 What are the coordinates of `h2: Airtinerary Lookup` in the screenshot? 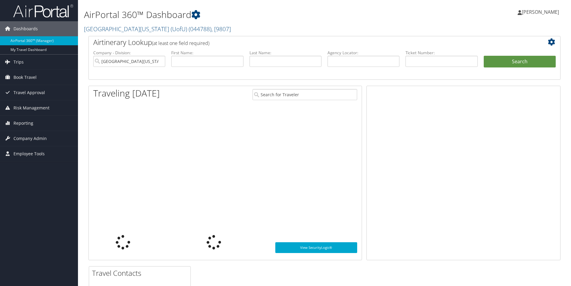 It's located at (305, 42).